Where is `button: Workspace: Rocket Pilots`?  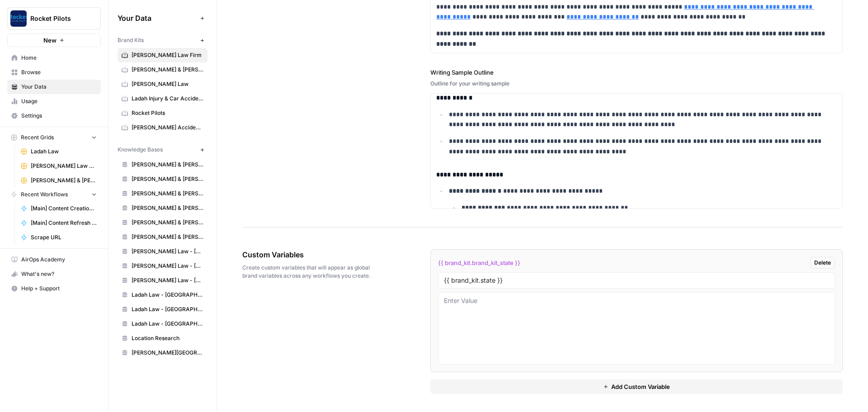 button: Workspace: Rocket Pilots is located at coordinates (54, 19).